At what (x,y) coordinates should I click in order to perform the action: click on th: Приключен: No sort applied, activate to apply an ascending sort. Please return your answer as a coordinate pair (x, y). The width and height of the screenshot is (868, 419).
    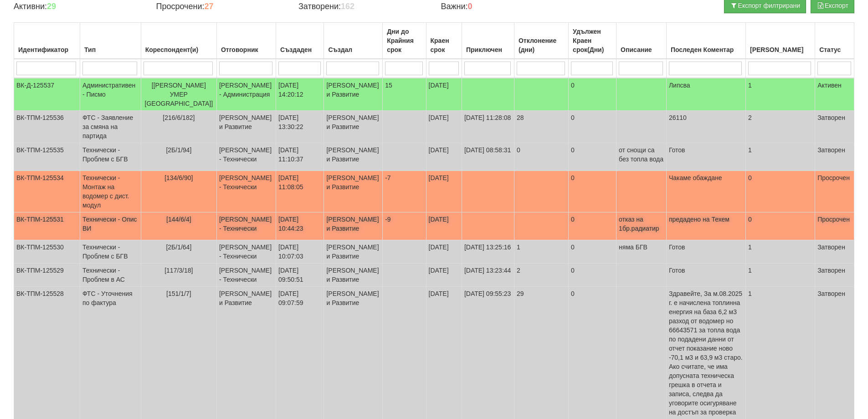
    Looking at the image, I should click on (488, 41).